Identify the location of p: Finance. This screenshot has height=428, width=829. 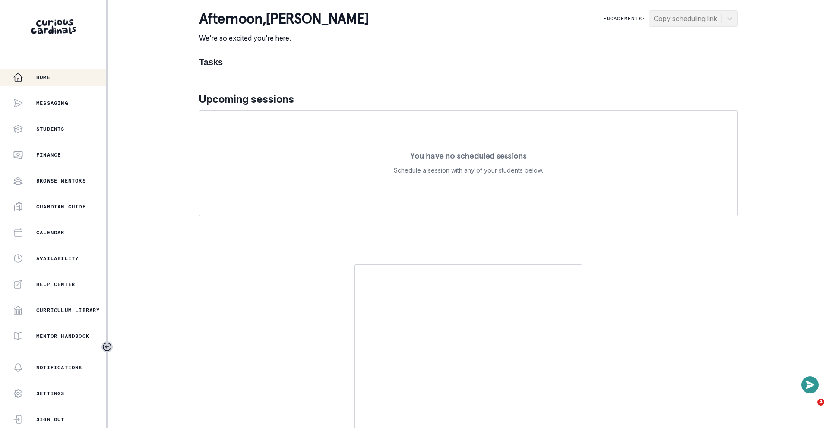
(48, 155).